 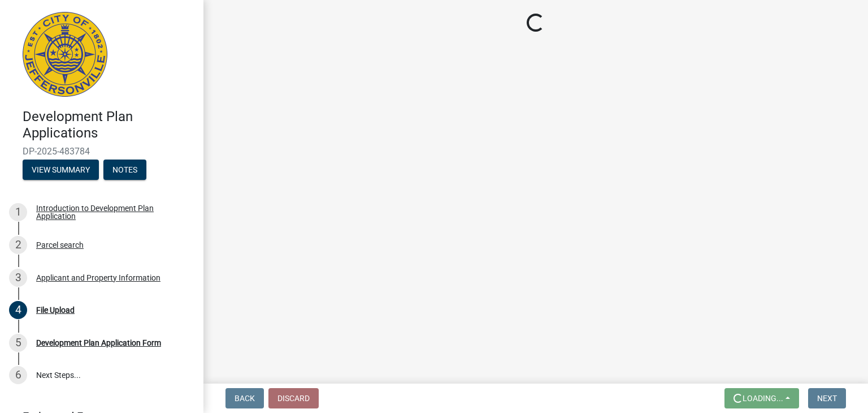 I want to click on div: Parcel search, so click(x=60, y=245).